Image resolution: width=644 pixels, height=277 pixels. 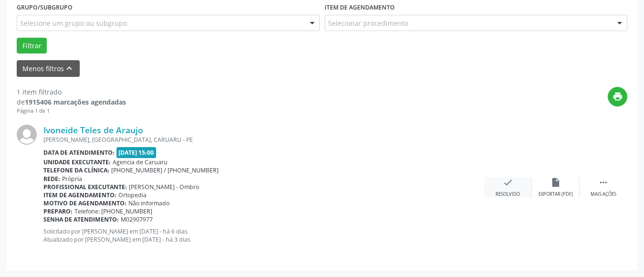 I want to click on button: Filtrar, so click(x=32, y=46).